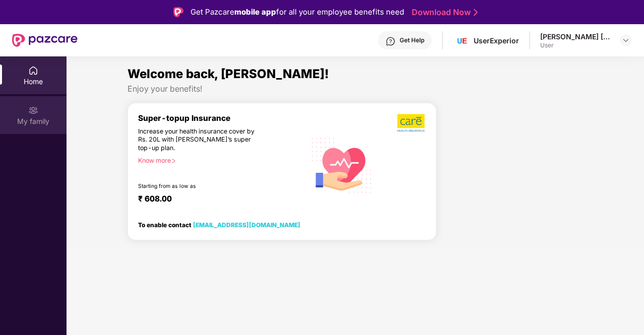 The image size is (644, 335). What do you see at coordinates (411, 123) in the screenshot?
I see `img: b5dec4f62d2307b9de63beb79f102df3.png` at bounding box center [411, 123].